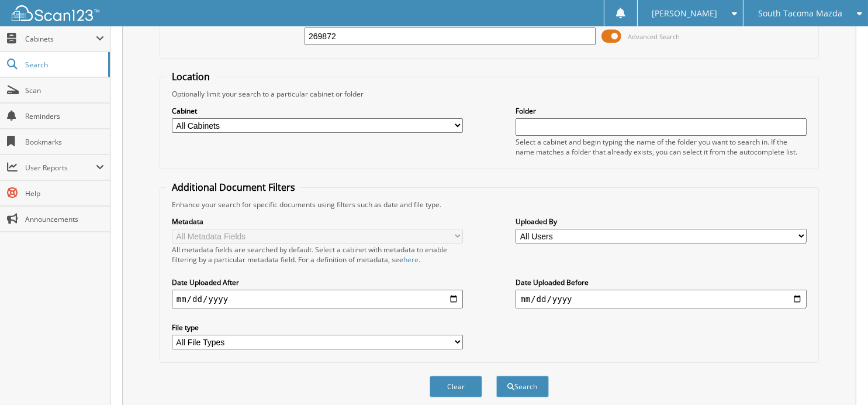  Describe the element at coordinates (661, 282) in the screenshot. I see `label: Date Uploaded Before` at that location.